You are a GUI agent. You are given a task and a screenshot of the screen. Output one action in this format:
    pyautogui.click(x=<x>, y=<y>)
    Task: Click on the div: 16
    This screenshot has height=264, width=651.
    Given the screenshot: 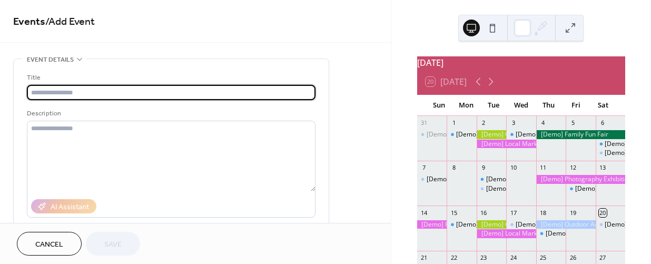 What is the action you would take?
    pyautogui.click(x=483, y=212)
    